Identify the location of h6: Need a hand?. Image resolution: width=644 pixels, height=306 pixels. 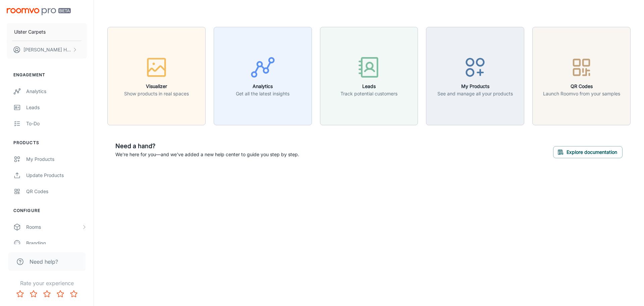
(207, 146).